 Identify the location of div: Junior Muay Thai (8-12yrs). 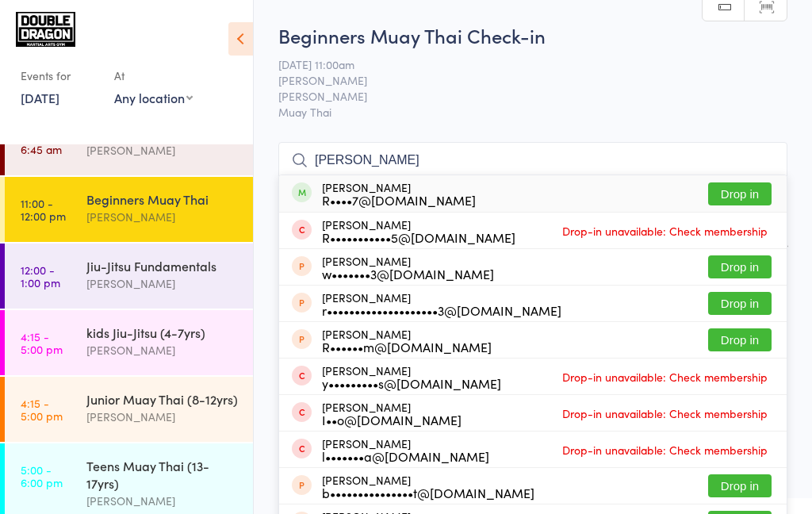
(163, 398).